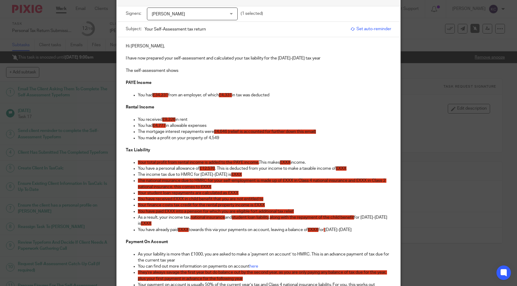  Describe the element at coordinates (264, 120) in the screenshot. I see `p: You received in rent` at that location.